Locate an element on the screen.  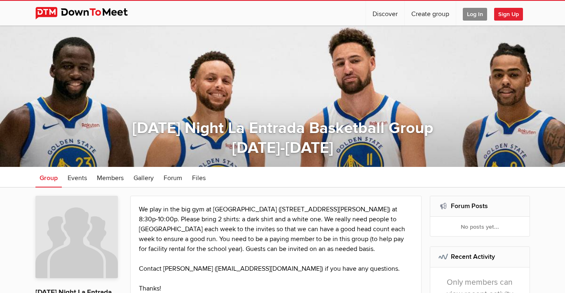
a: Create group is located at coordinates (430, 13).